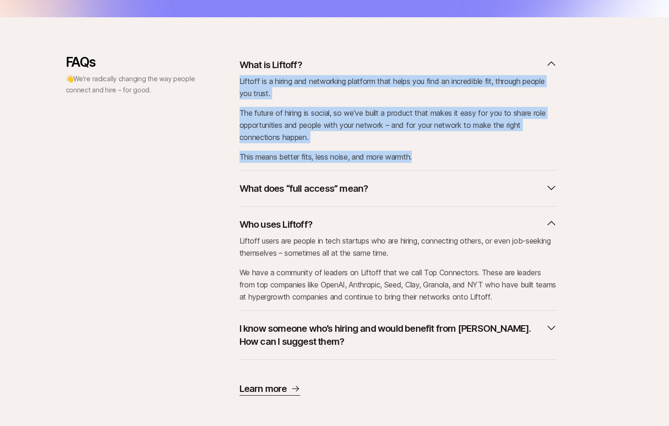 Image resolution: width=669 pixels, height=426 pixels. I want to click on button: What is Liftoff?, so click(398, 65).